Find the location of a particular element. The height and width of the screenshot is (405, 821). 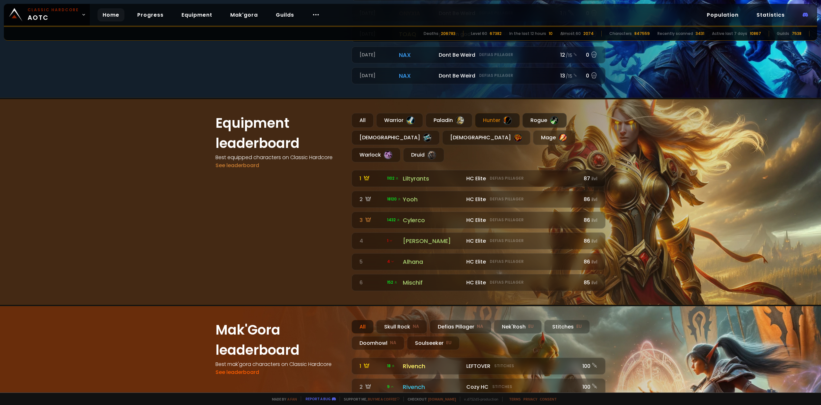

a: a fan is located at coordinates (292, 399).